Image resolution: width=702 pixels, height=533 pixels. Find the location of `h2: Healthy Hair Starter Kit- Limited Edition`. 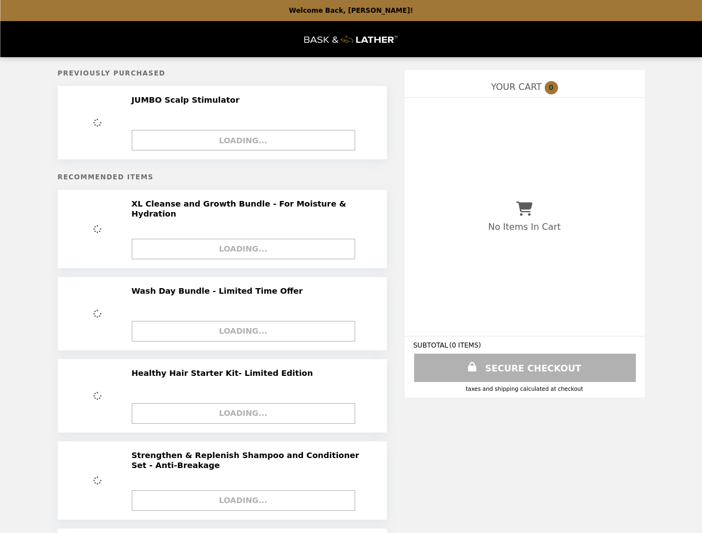

h2: Healthy Hair Starter Kit- Limited Edition is located at coordinates (224, 373).